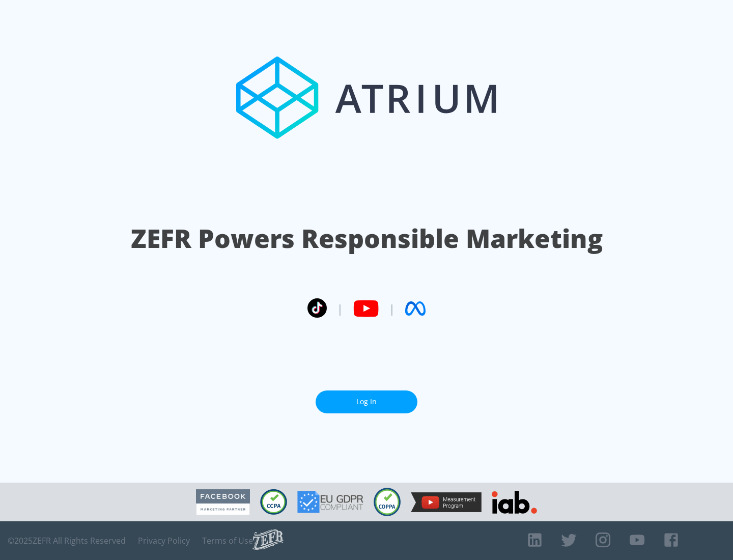  I want to click on img: IAB, so click(514, 502).